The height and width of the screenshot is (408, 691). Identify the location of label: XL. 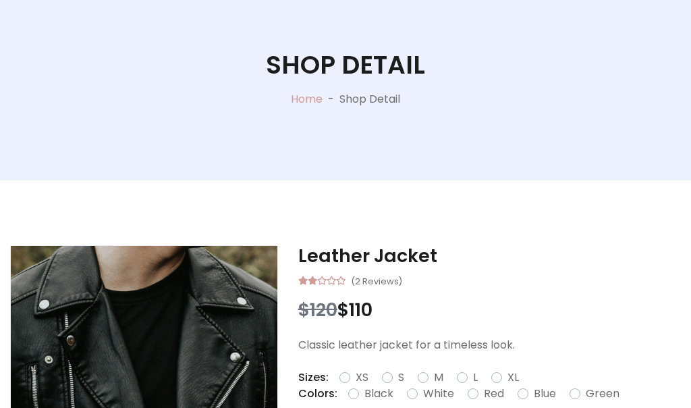
(513, 377).